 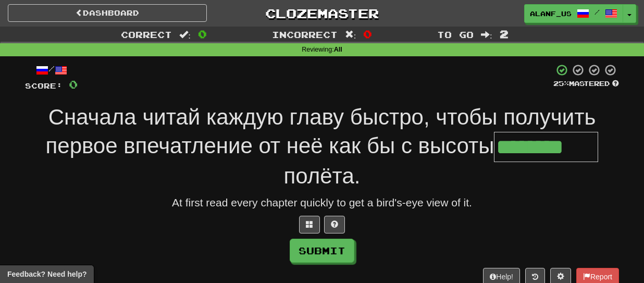 What do you see at coordinates (504, 34) in the screenshot?
I see `span: 2` at bounding box center [504, 34].